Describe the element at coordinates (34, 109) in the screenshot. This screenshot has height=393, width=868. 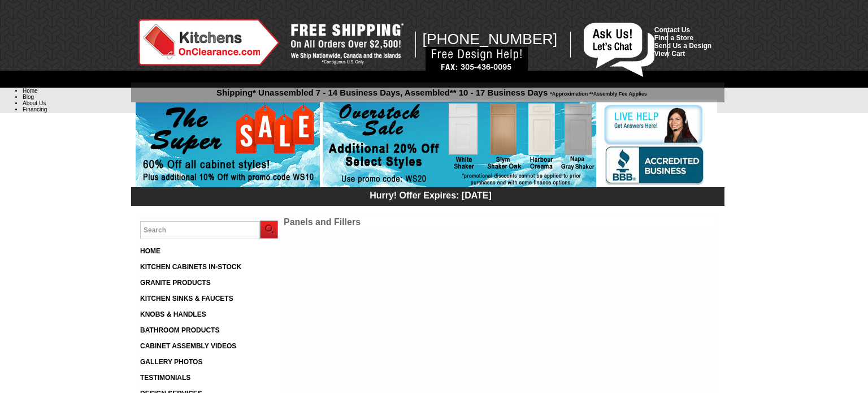
I see `a: Financing` at that location.